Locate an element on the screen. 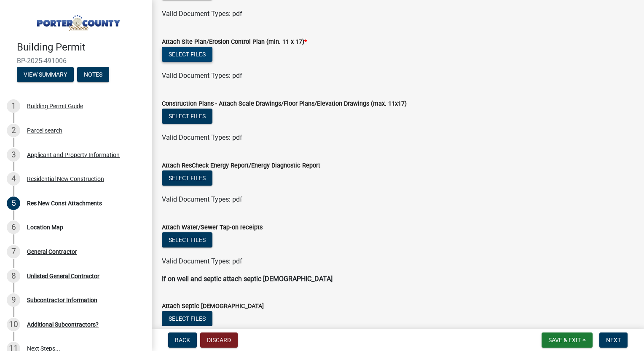 This screenshot has width=644, height=351. div: 8 is located at coordinates (14, 276).